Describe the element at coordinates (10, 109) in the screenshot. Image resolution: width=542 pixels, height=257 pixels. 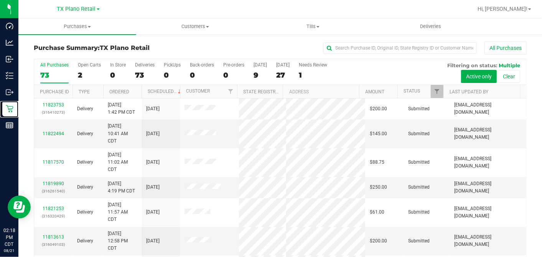
I see `inline-svg: Retail` at that location.